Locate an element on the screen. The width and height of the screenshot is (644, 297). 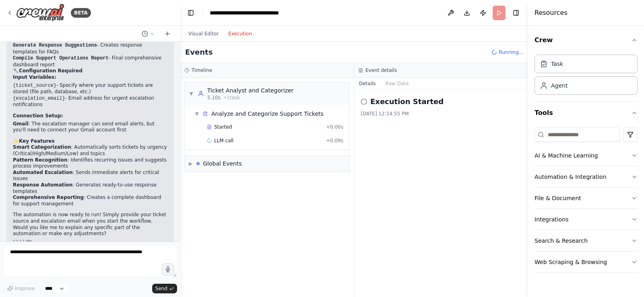
button: Visual Editor is located at coordinates (203, 34).